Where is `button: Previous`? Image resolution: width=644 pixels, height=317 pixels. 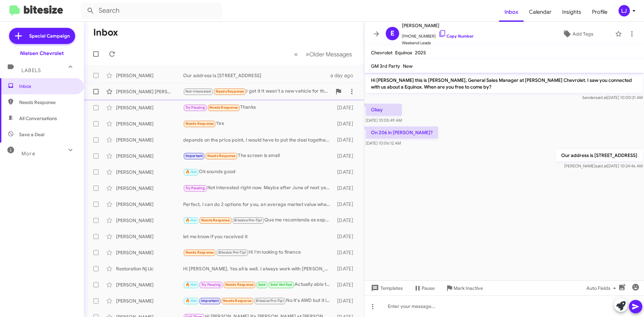 button: Previous is located at coordinates (296, 54).